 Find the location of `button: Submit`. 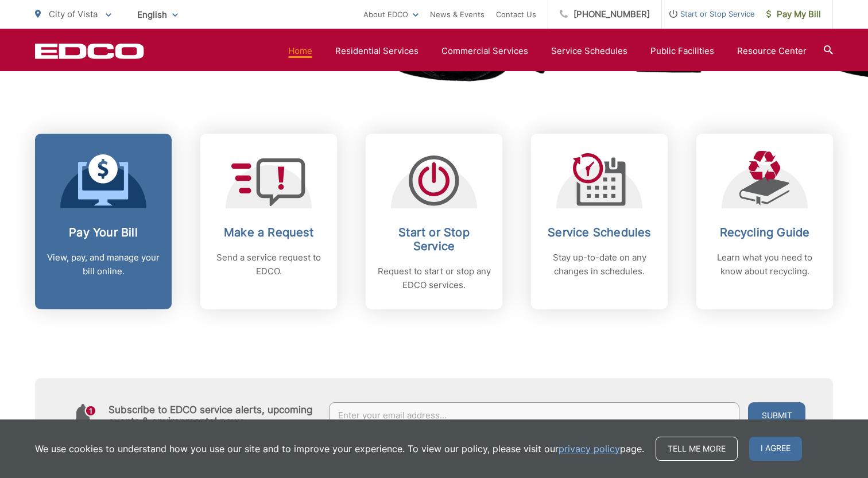

button: Submit is located at coordinates (777, 416).